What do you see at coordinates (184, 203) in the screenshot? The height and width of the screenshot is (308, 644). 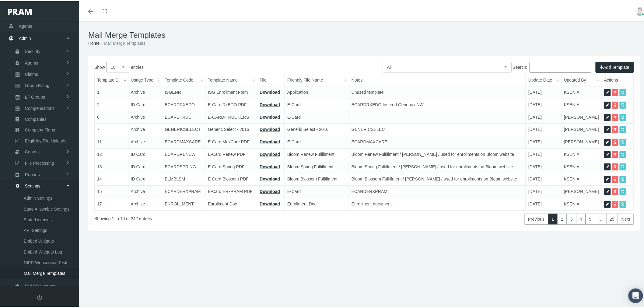 I see `td: ENROLLMENT` at bounding box center [184, 203].